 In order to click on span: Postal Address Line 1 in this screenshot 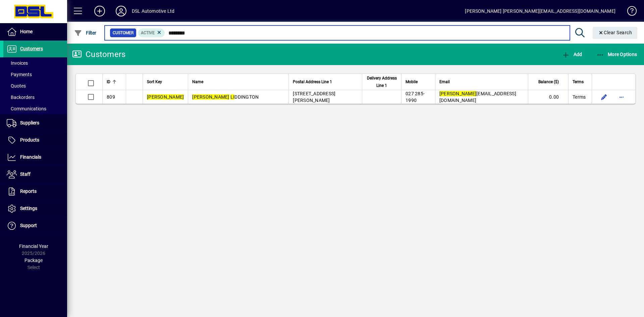, I will do `click(312, 82)`.